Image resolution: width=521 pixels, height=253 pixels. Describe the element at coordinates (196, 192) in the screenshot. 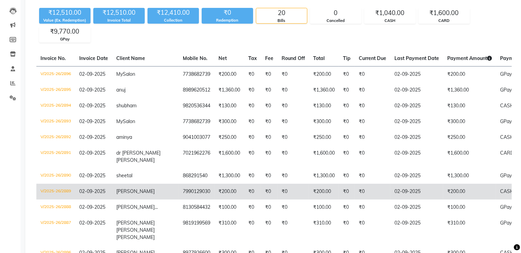

I see `td: 7990129030` at that location.